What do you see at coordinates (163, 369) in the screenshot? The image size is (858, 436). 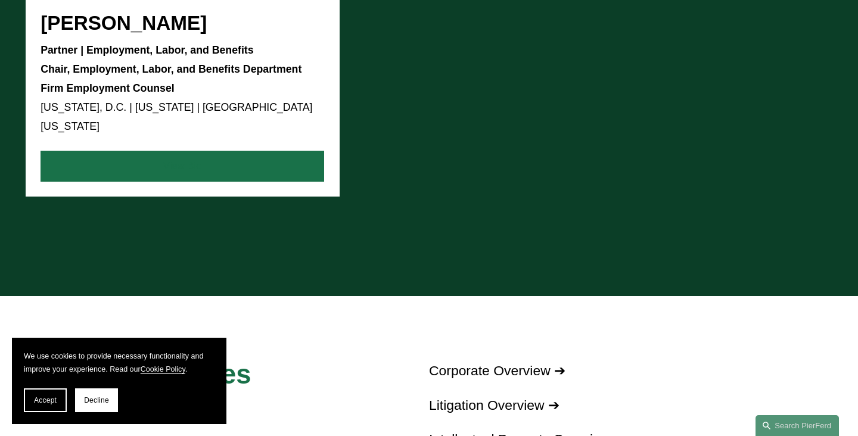 I see `a: Cookie Policy` at bounding box center [163, 369].